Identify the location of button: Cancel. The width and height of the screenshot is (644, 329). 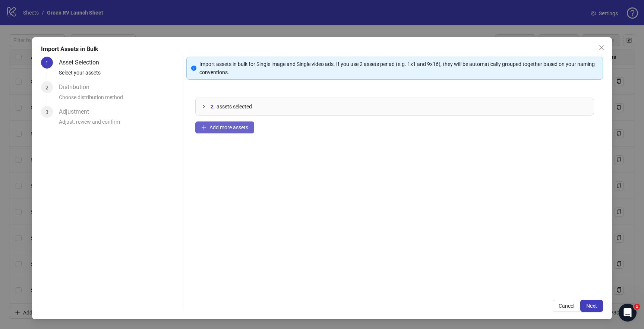
(567, 306).